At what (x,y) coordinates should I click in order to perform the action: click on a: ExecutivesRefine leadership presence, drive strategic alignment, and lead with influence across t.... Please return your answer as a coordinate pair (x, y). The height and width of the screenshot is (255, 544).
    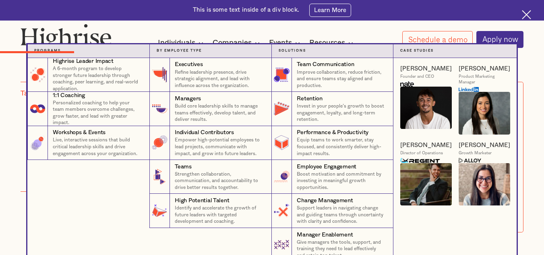
    Looking at the image, I should click on (210, 75).